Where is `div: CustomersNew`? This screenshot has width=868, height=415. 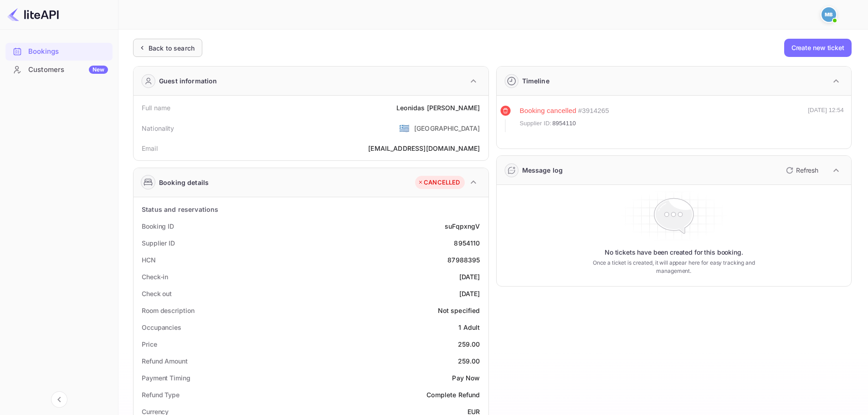 div: CustomersNew is located at coordinates (59, 70).